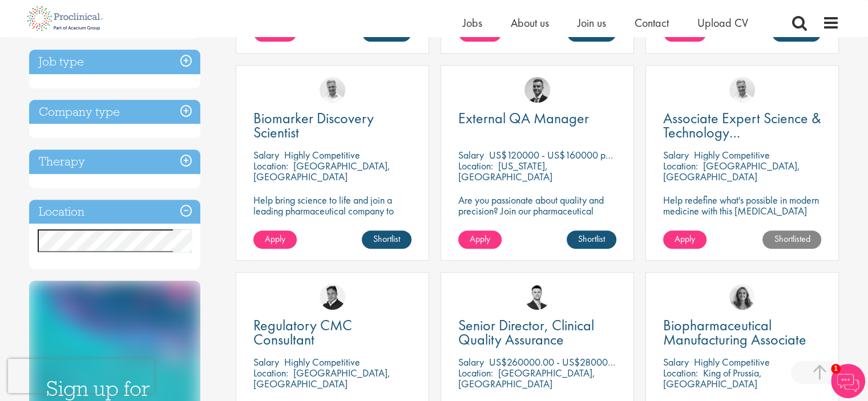 The image size is (868, 401). What do you see at coordinates (115, 62) in the screenshot?
I see `h3: Job type` at bounding box center [115, 62].